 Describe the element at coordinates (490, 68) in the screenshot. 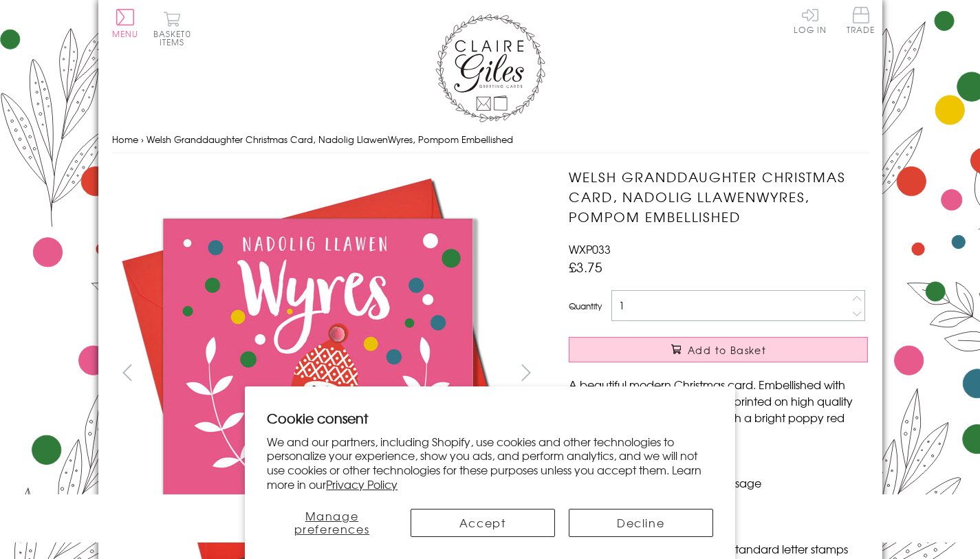

I see `img: Claire Giles Greetings Cards` at that location.